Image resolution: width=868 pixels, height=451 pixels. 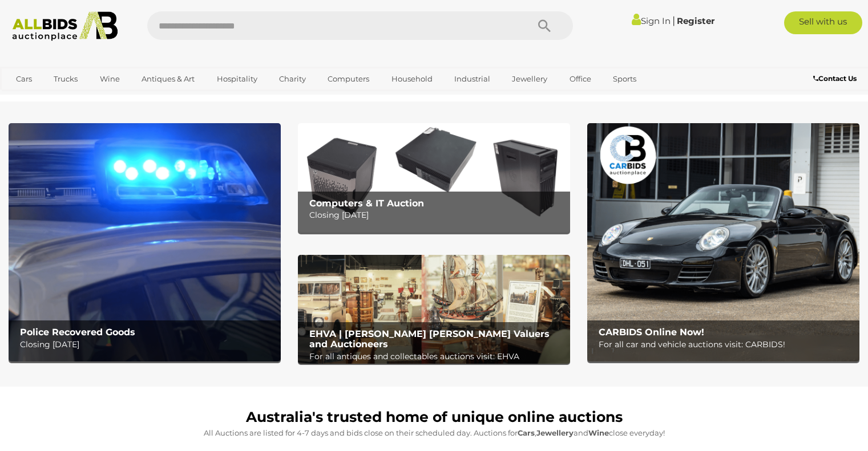 What do you see at coordinates (723, 243) in the screenshot?
I see `a: CARBIDS Online Now! CARBIDS Online Now! For all car and vehicle auctions visit: CARBIDS!` at bounding box center [723, 243].